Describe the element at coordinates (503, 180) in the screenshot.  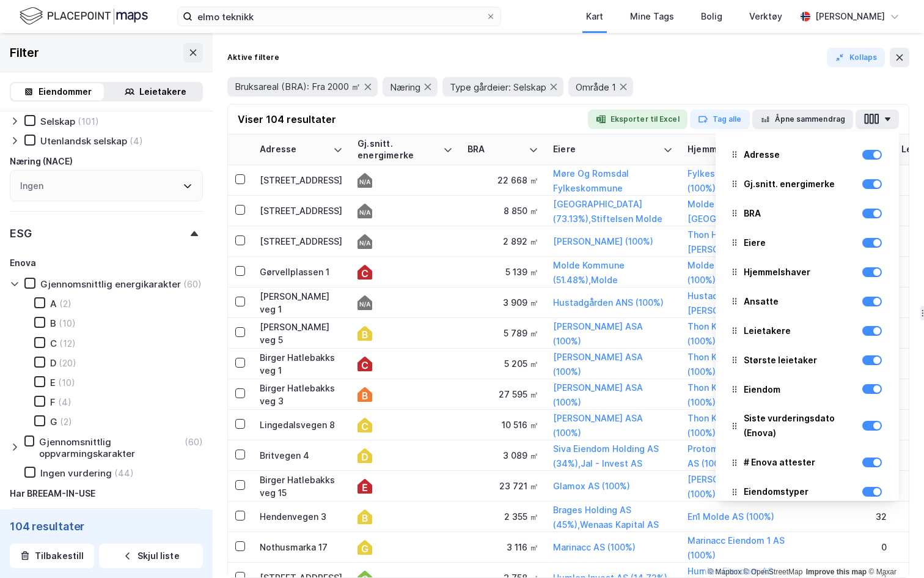
I see `div: 22 668 ㎡` at that location.